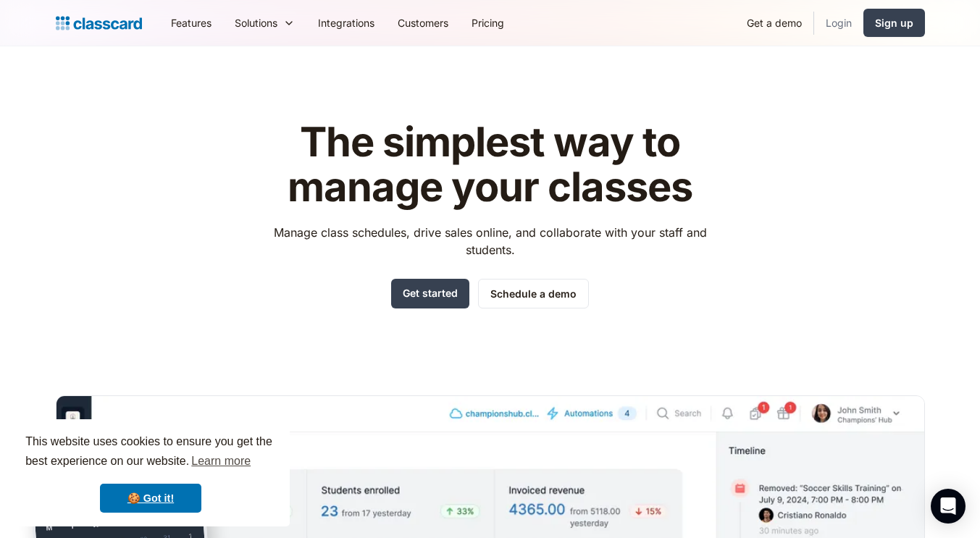 The height and width of the screenshot is (538, 980). What do you see at coordinates (99, 23) in the screenshot?
I see `a: home` at bounding box center [99, 23].